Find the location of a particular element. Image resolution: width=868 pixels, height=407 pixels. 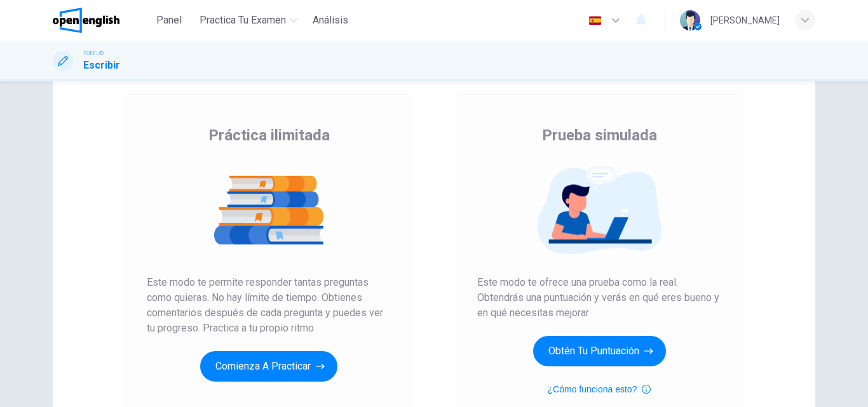

button: Obtén tu puntuación is located at coordinates (599, 351).